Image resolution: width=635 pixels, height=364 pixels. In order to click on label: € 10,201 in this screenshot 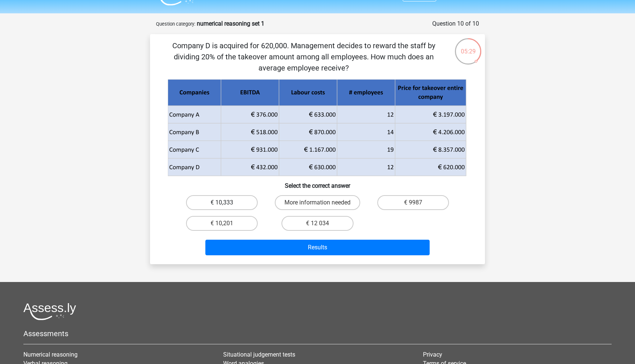, I will do `click(222, 224)`.